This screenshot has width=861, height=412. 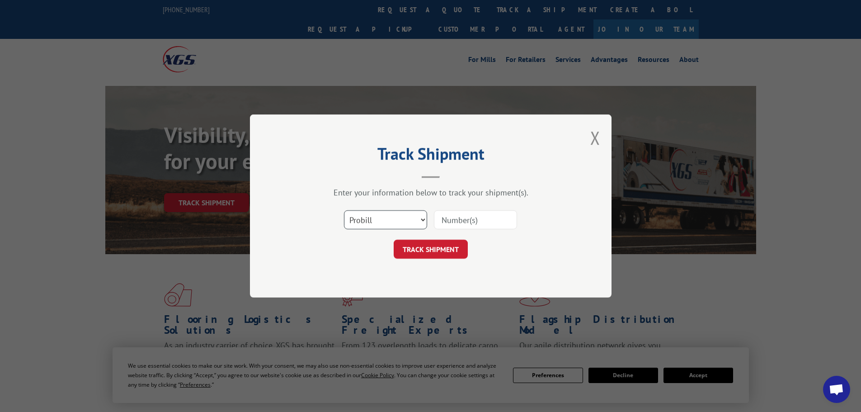 What do you see at coordinates (596, 137) in the screenshot?
I see `button: Close modal` at bounding box center [596, 137].